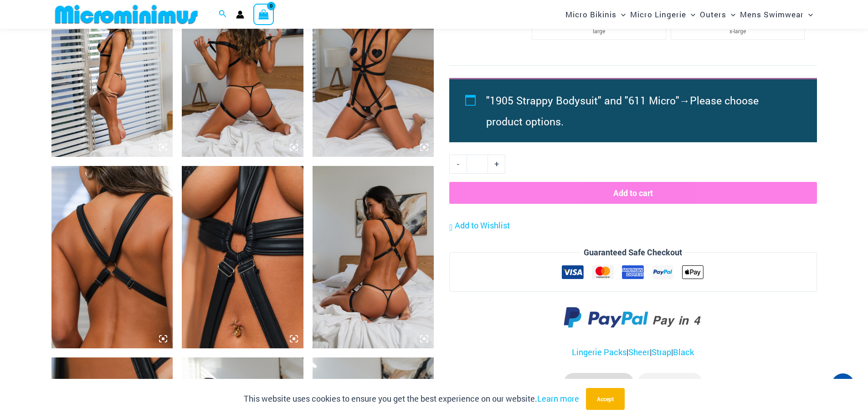 This screenshot has width=868, height=419. Describe the element at coordinates (689, 14) in the screenshot. I see `nav: Site Navigation` at that location.